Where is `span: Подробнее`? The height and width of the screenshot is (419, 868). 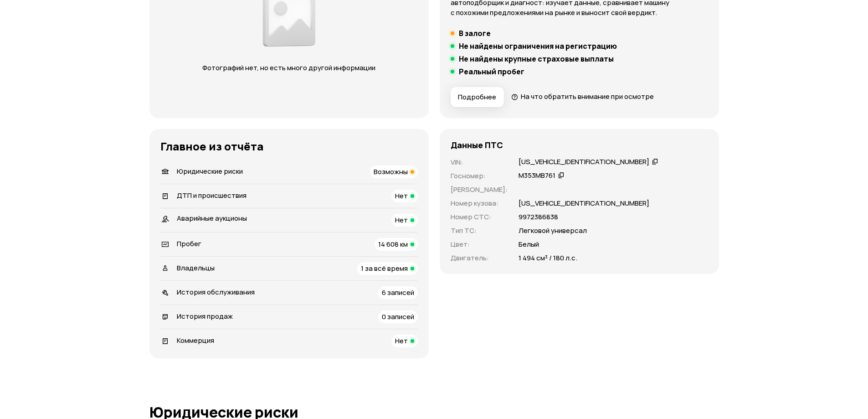 span: Подробнее is located at coordinates (477, 97).